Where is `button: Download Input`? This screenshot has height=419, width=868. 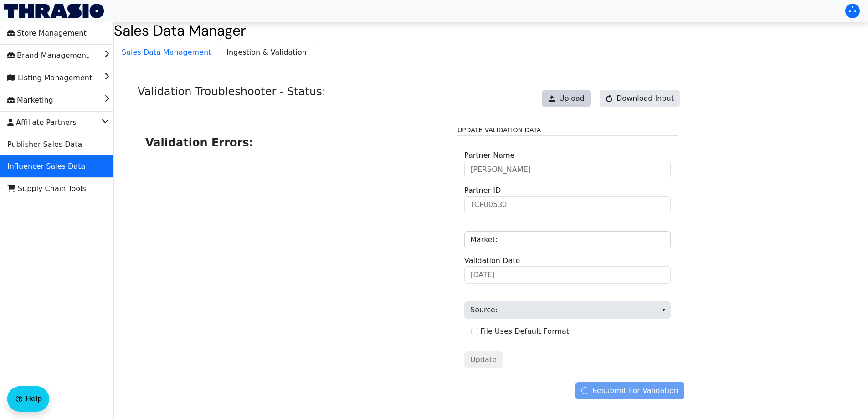
button: Download Input is located at coordinates (639, 98).